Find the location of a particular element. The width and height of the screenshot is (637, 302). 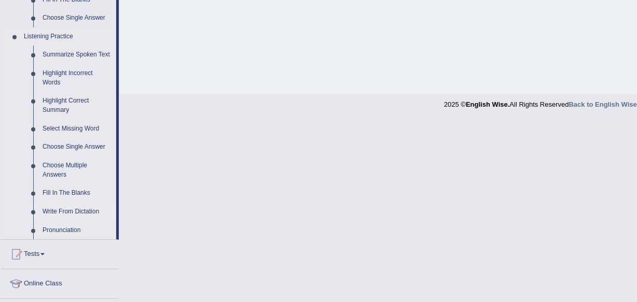

a: Write From Dictation is located at coordinates (77, 212).